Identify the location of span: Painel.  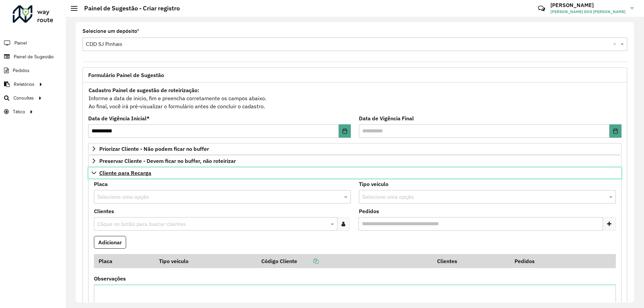
(20, 43).